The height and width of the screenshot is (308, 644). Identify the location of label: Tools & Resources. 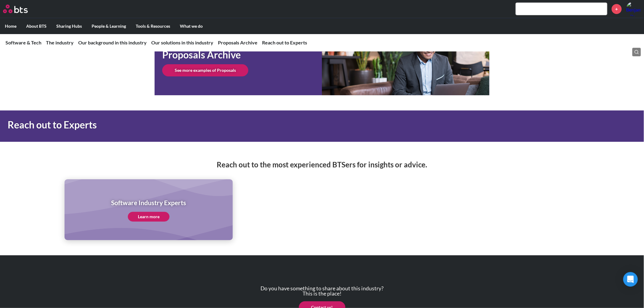
(153, 26).